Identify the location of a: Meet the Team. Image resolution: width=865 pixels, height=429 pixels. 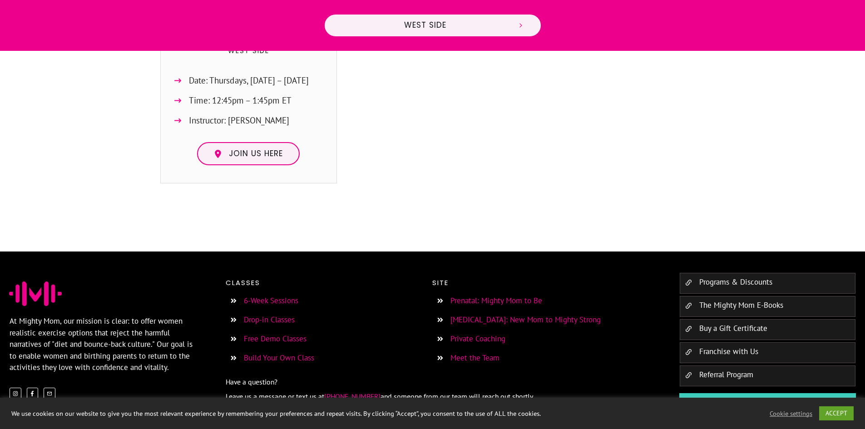
(475, 358).